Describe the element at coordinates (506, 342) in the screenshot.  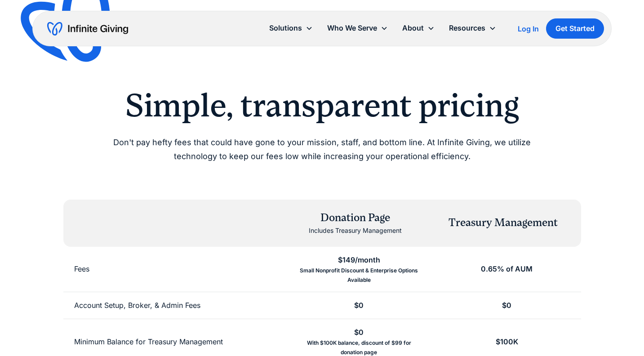
I see `div: $100K` at that location.